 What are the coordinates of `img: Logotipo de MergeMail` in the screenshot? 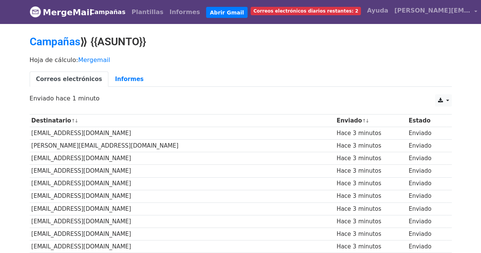 It's located at (35, 12).